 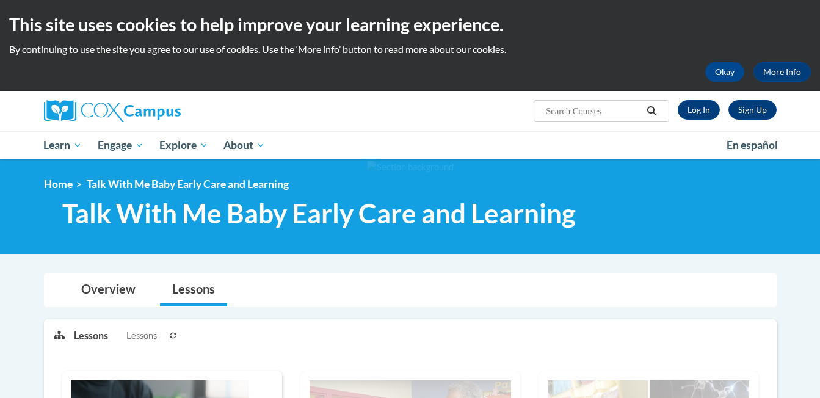 I want to click on p: By continuing to use the site you agree to our use of cookies. Use the ‘More info’ button to read..., so click(x=410, y=49).